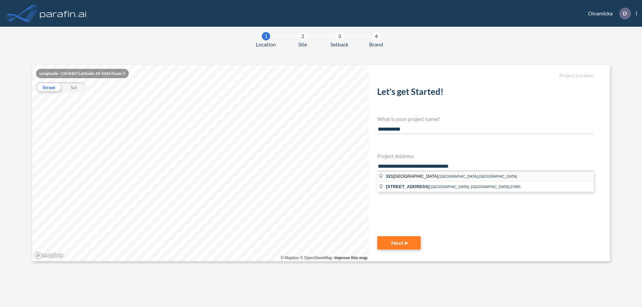 The height and width of the screenshot is (307, 642). I want to click on h4: What is your project name?, so click(485, 119).